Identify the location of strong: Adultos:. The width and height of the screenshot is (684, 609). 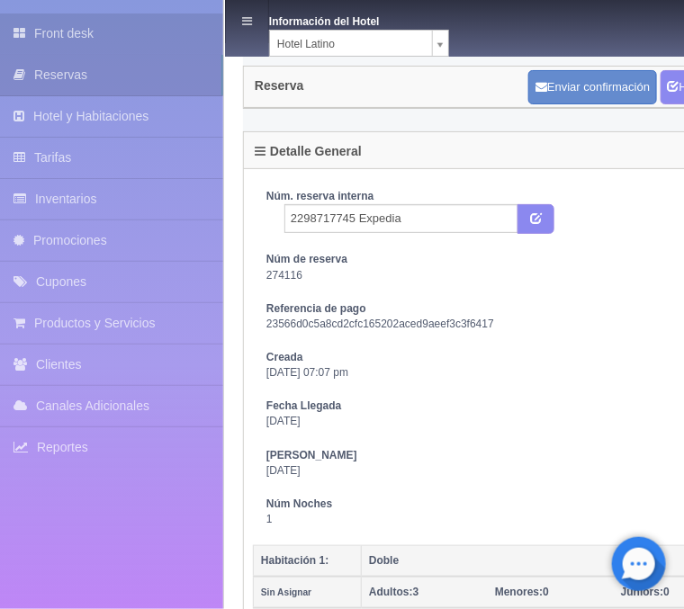
(390, 592).